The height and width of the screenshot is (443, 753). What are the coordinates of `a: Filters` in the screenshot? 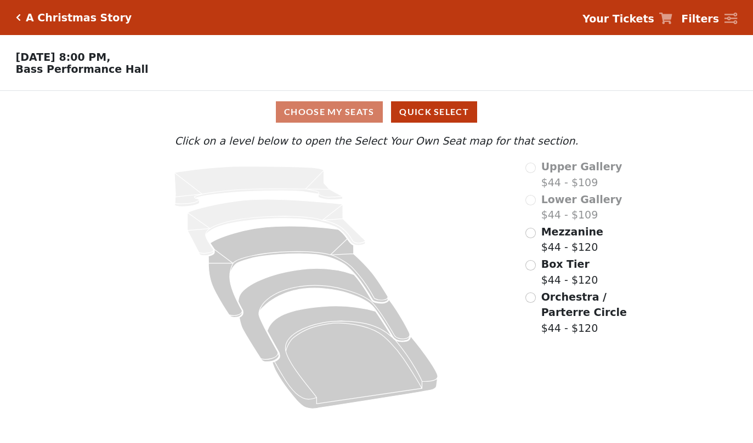 It's located at (709, 19).